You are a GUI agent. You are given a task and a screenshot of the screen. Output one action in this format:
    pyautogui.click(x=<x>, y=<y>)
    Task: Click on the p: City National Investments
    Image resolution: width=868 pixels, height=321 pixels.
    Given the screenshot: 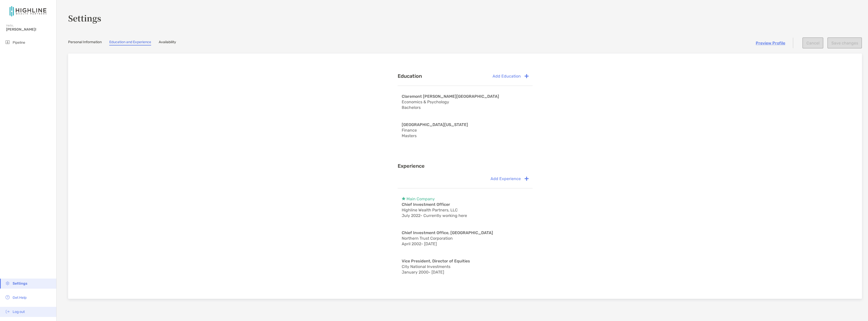 What is the action you would take?
    pyautogui.click(x=436, y=266)
    